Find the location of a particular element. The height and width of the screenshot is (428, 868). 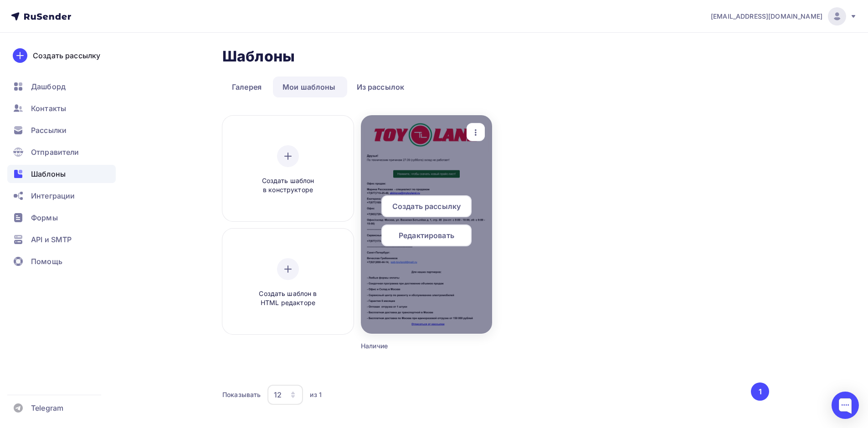

span: Интеграции is located at coordinates (53, 196).